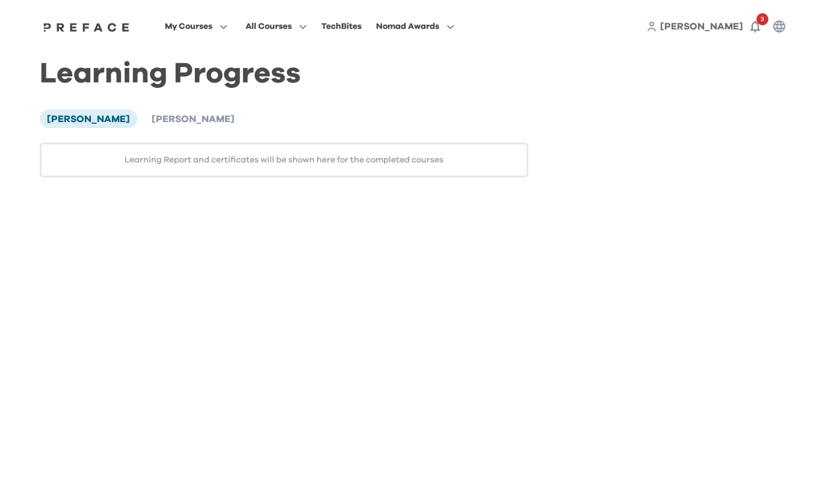  What do you see at coordinates (408, 26) in the screenshot?
I see `span: Nomad Awards` at bounding box center [408, 26].